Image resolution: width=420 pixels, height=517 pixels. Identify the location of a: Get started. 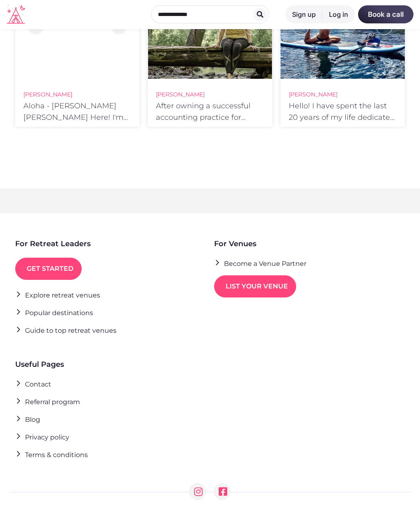
(49, 269).